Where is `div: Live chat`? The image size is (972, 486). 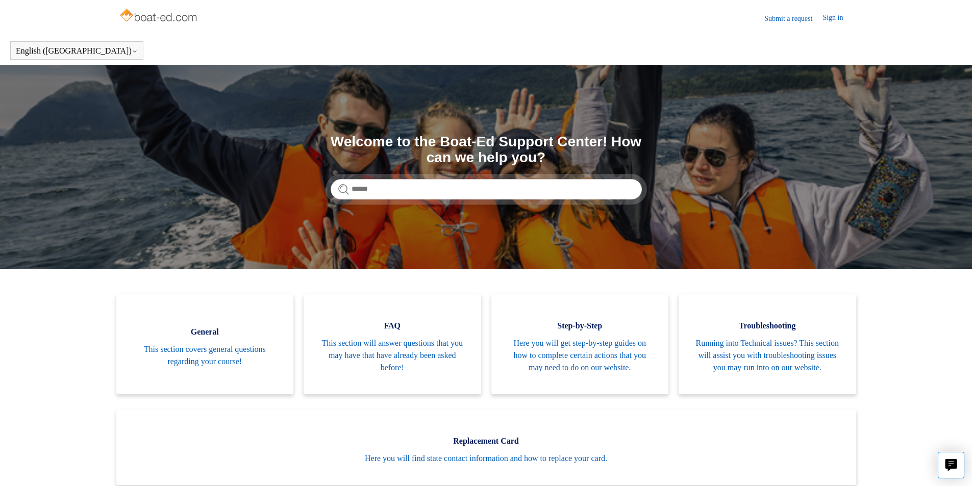
div: Live chat is located at coordinates (951, 465).